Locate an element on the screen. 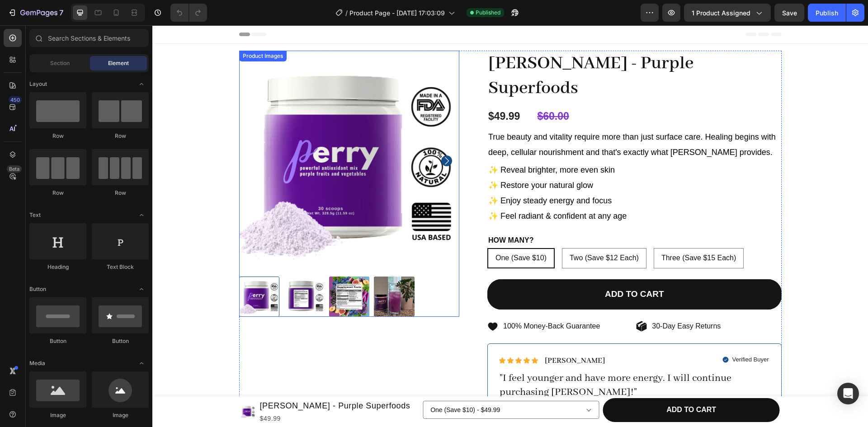 The image size is (868, 427). span: One (Save $10) is located at coordinates (369, 232).